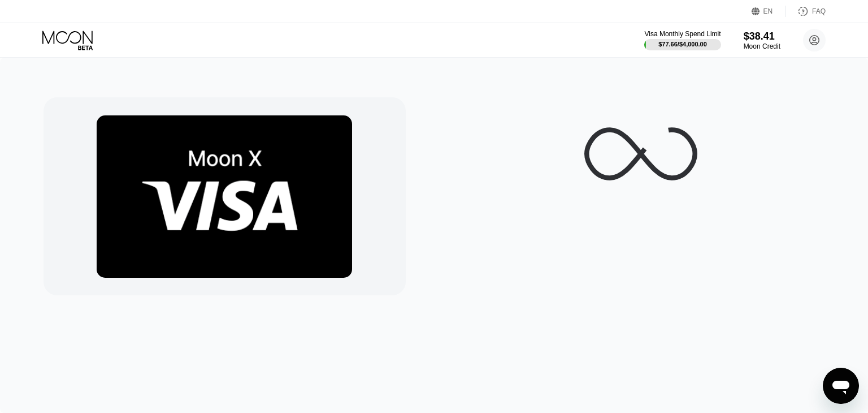  I want to click on div: $77.66 / $4,000.00, so click(683, 44).